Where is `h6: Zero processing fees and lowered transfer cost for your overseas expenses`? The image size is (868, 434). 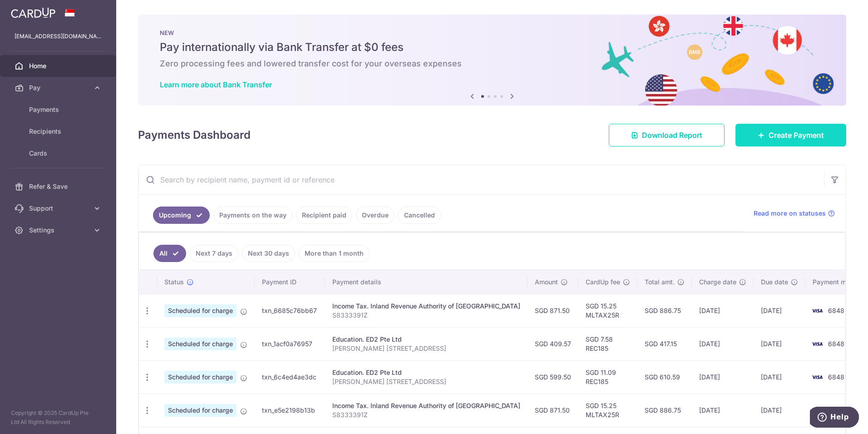
h6: Zero processing fees and lowered transfer cost for your overseas expenses is located at coordinates (493, 63).